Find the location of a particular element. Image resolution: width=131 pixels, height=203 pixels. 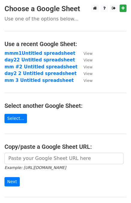

h4: Select another Google Sheet: is located at coordinates (66, 106).